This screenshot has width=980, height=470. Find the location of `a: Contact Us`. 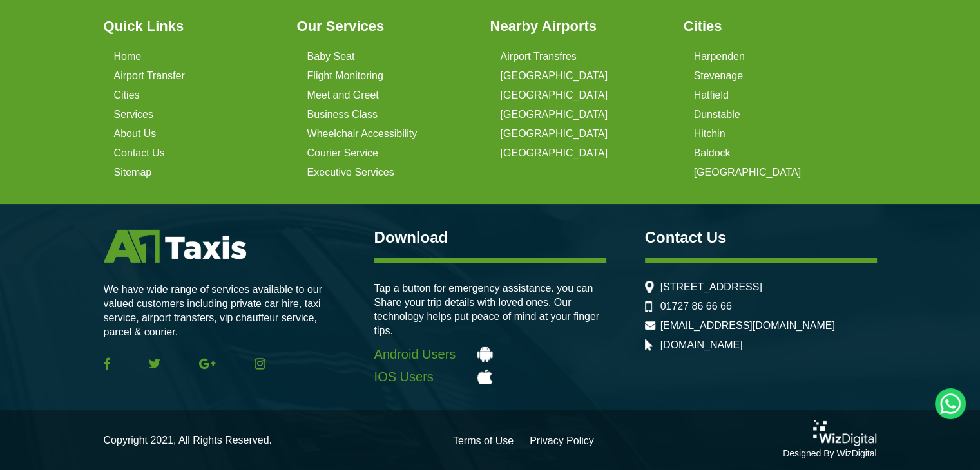

a: Contact Us is located at coordinates (139, 153).